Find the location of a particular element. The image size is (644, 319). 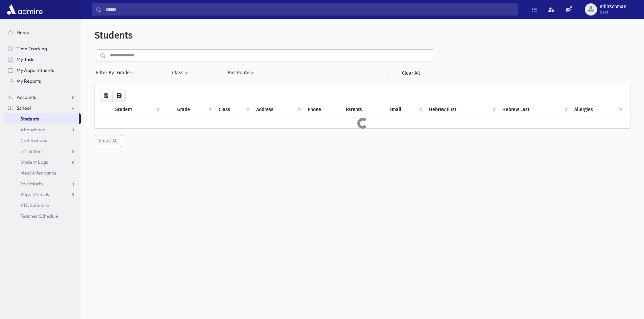

span: Infractions is located at coordinates (32, 151).